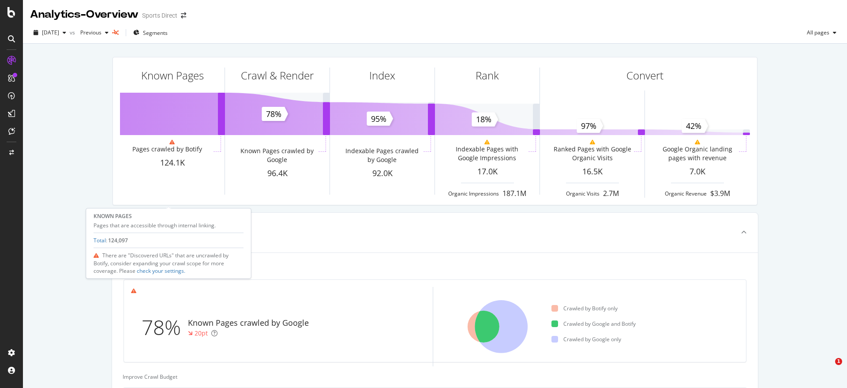  Describe the element at coordinates (169, 216) in the screenshot. I see `div: KNOWN PAGES` at that location.